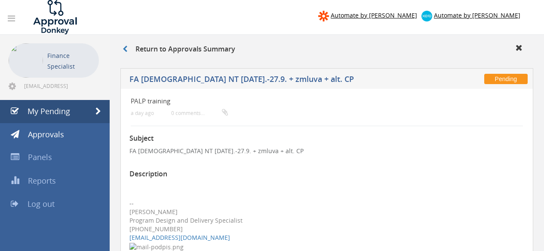 The image size is (544, 251). Describe the element at coordinates (71, 61) in the screenshot. I see `p: Finance Specialist` at that location.